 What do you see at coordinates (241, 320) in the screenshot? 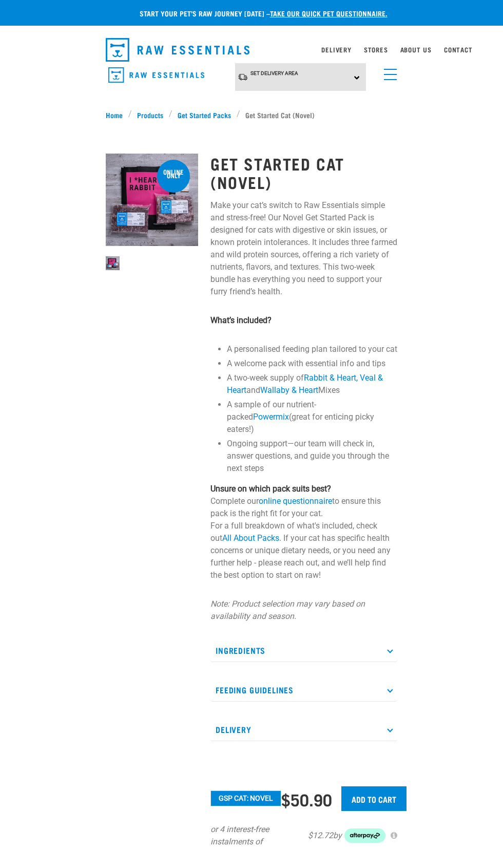
I see `strong: What’s included?` at bounding box center [241, 320].